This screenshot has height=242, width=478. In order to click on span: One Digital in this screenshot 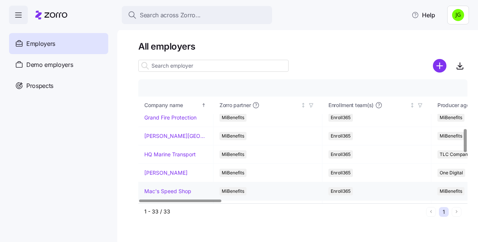, I will do `click(451, 173)`.